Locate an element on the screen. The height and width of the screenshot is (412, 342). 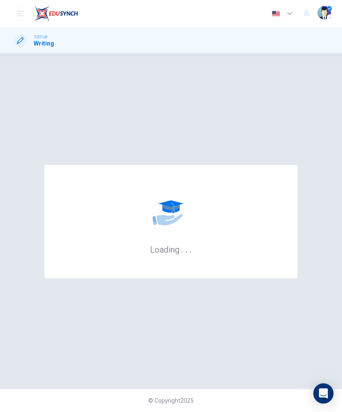
img: en is located at coordinates (275, 13).